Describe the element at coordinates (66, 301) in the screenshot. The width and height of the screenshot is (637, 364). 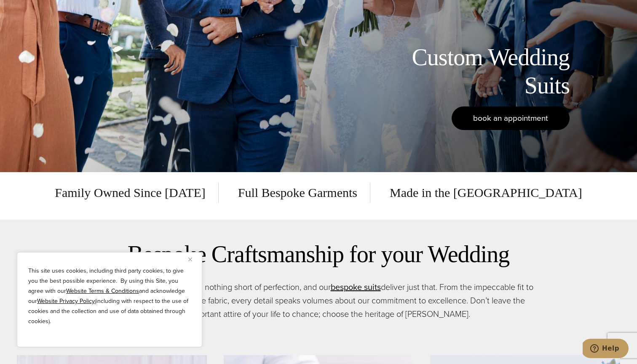
I see `u: Website Privacy Policy` at that location.